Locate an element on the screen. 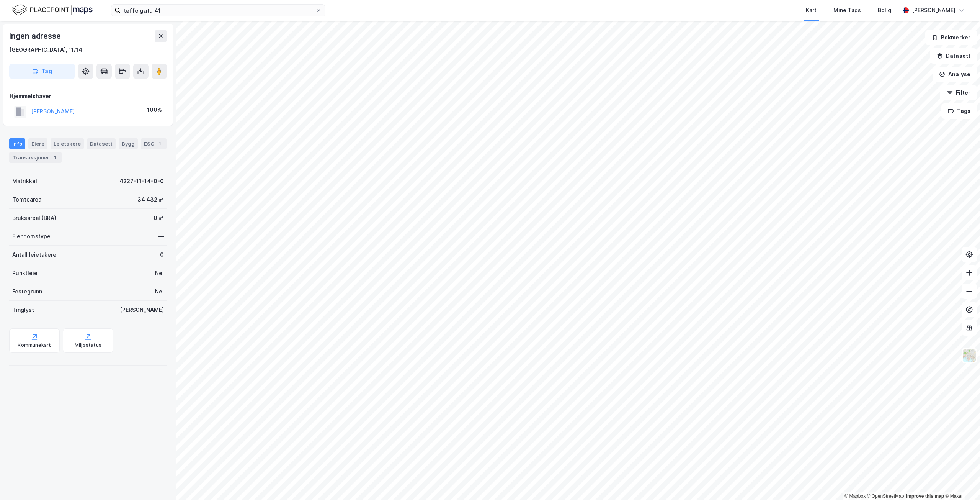  div: Kart is located at coordinates (811, 11).